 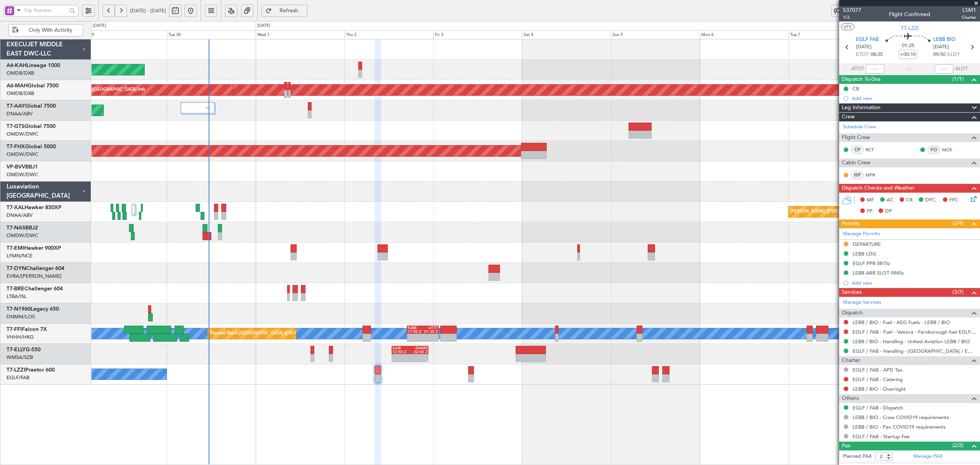 What do you see at coordinates (874, 175) in the screenshot?
I see `a: MPR` at bounding box center [874, 175].